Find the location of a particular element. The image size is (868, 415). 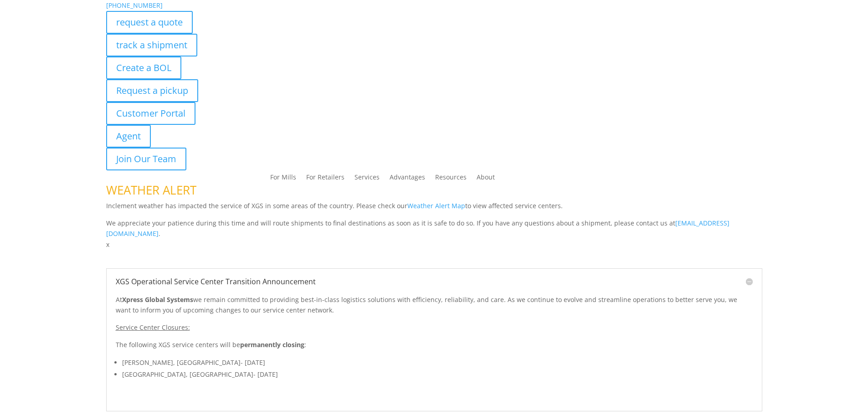

a: Create a BOL is located at coordinates (143, 68).